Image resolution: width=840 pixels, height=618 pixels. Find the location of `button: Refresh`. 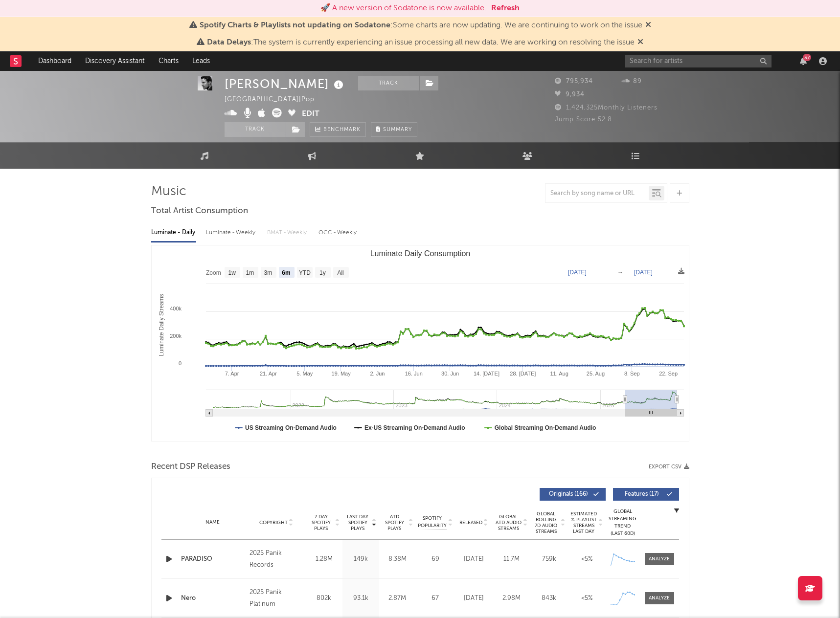

button: Refresh is located at coordinates (505, 8).